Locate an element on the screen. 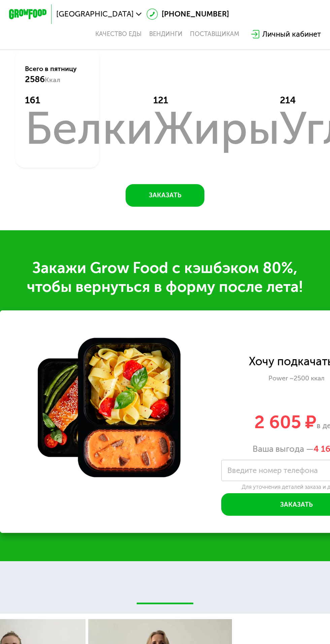 This screenshot has height=644, width=330. div: Жиры is located at coordinates (217, 128).